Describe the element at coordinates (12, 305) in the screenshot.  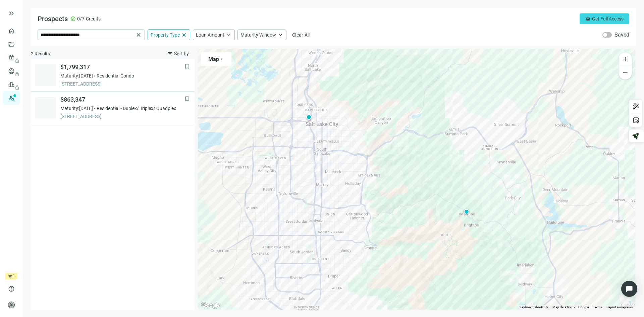
I see `span: person` at that location.